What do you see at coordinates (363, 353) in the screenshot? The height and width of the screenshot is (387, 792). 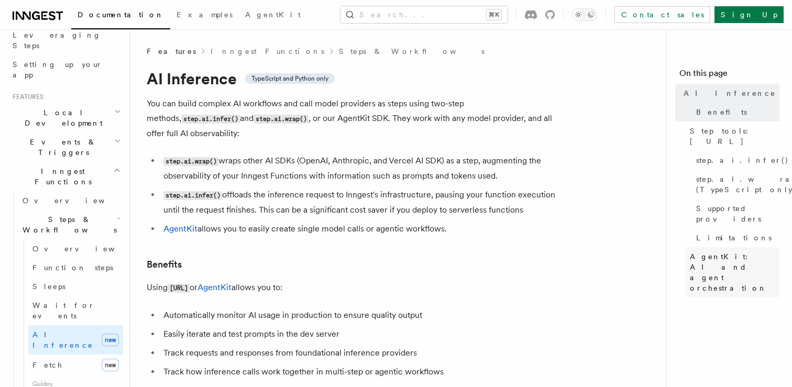 I see `li: Track requests and responses from foundational inference providers` at bounding box center [363, 353].